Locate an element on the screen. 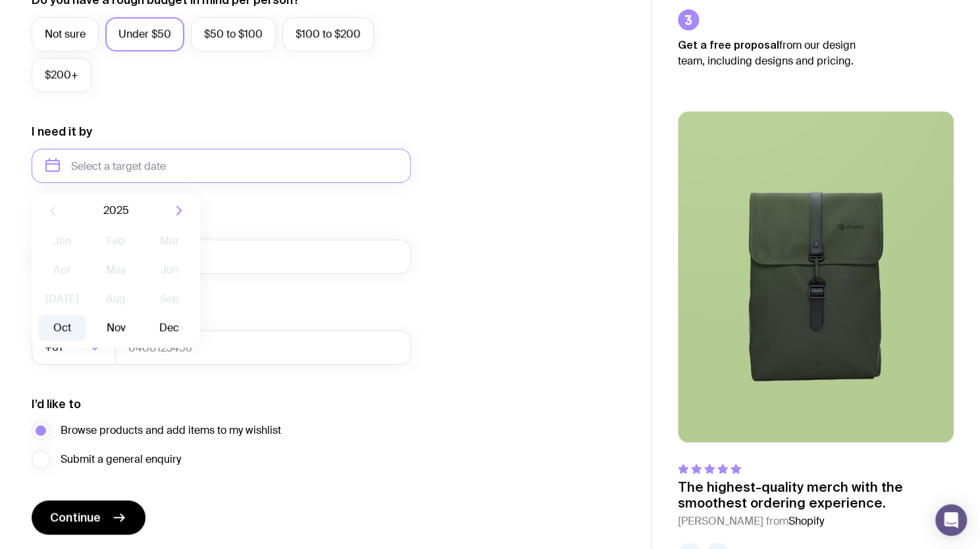 This screenshot has height=549, width=980. span: Continue is located at coordinates (75, 517).